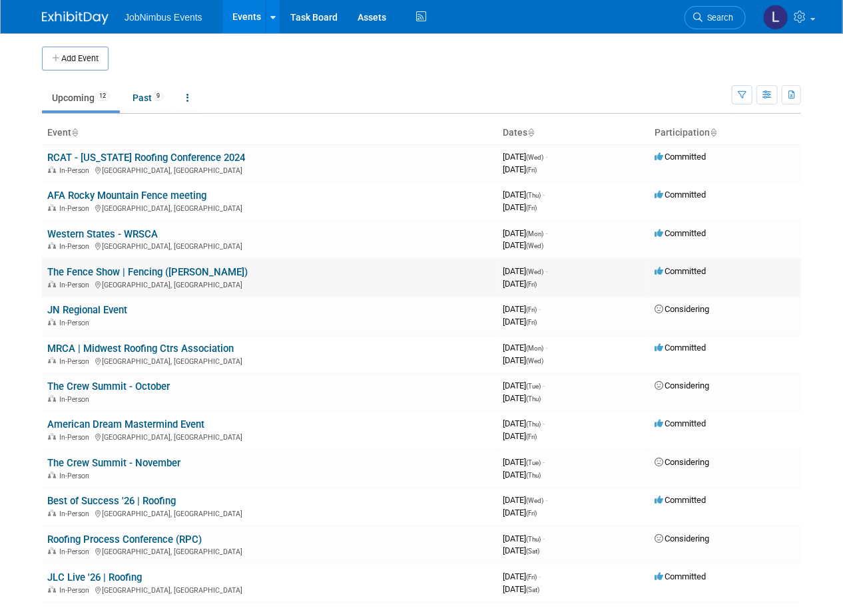  What do you see at coordinates (102, 234) in the screenshot?
I see `a: Western States - WRSCA` at bounding box center [102, 234].